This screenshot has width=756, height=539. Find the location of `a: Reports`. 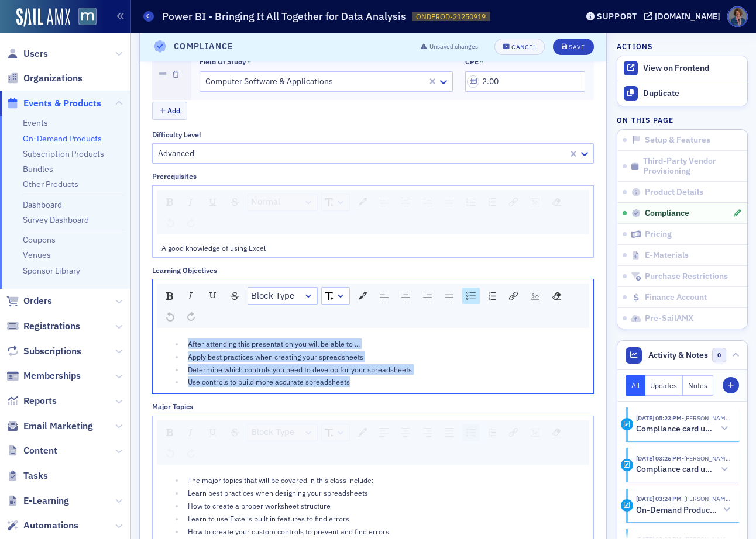

a: Reports is located at coordinates (32, 401).